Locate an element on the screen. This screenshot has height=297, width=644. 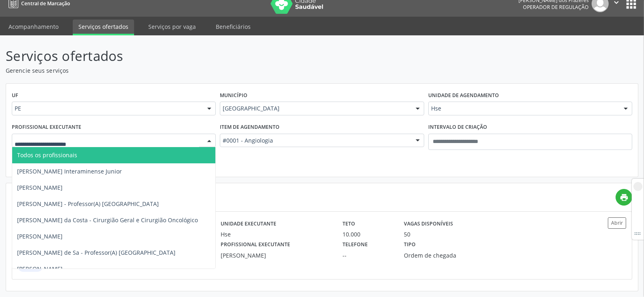
span: Todos os profissionais is located at coordinates (47, 155).